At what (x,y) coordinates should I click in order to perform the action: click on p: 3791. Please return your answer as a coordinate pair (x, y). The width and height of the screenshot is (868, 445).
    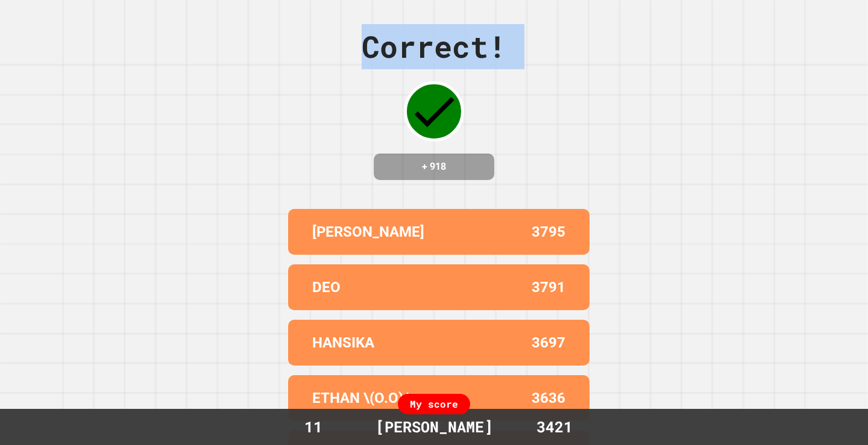
    Looking at the image, I should click on (549, 287).